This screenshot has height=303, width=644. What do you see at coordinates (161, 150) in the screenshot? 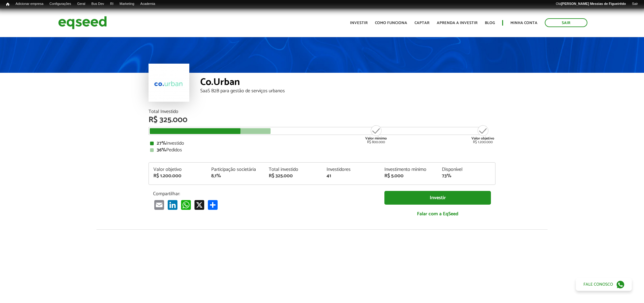
I see `strong: 36%` at bounding box center [161, 150].